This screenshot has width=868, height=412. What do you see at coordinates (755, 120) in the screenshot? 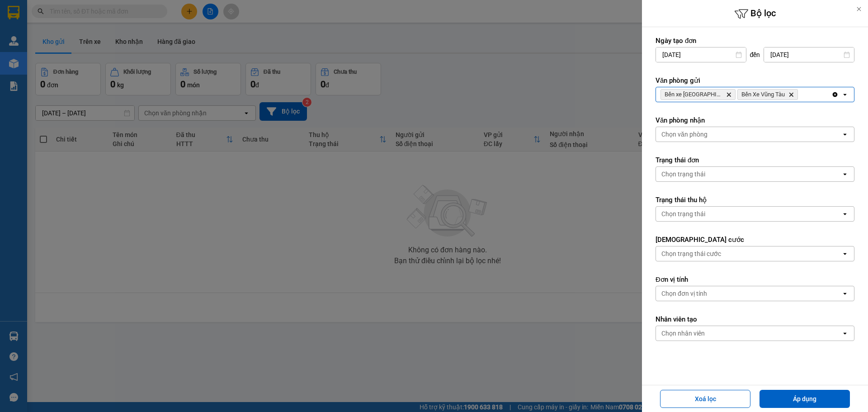
I see `label: Văn phòng nhận` at bounding box center [755, 120].